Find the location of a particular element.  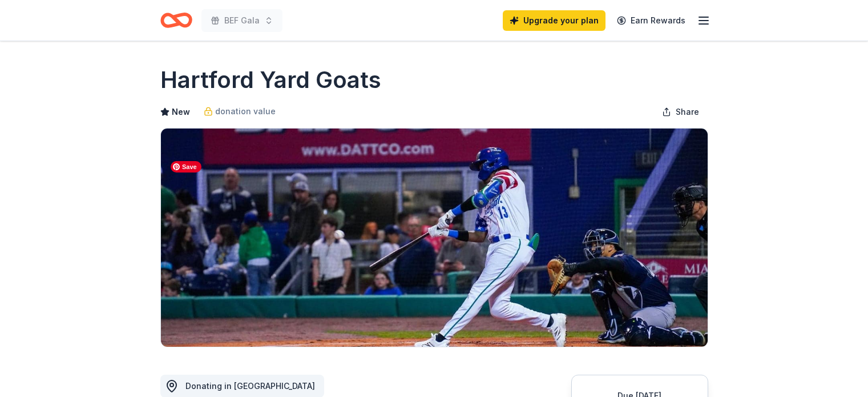

span: New is located at coordinates (181, 112).